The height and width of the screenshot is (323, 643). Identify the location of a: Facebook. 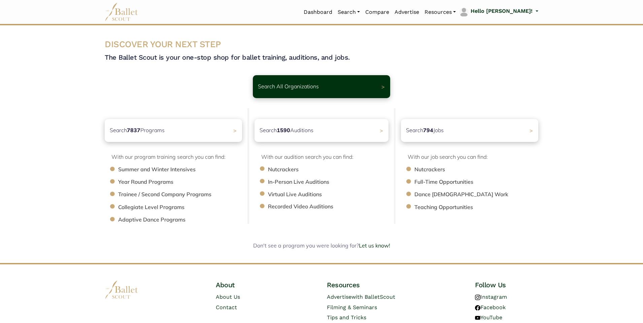
(490, 307).